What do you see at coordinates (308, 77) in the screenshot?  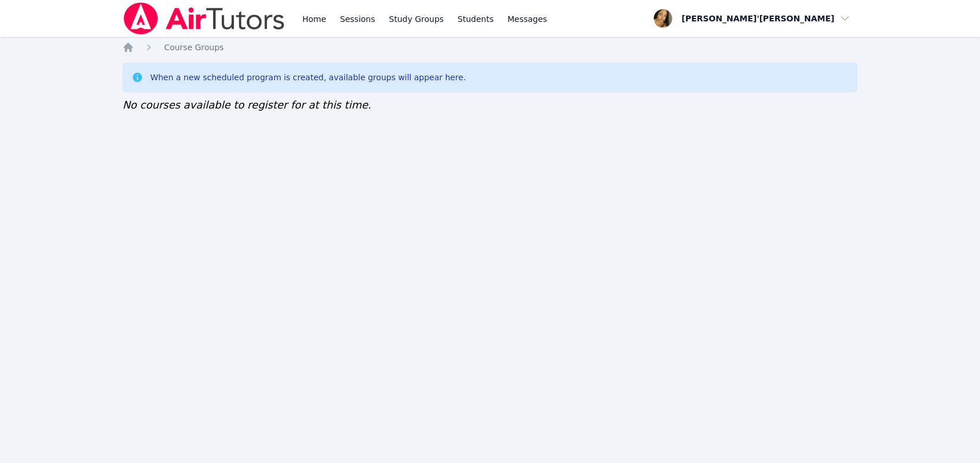 I see `div: When a new scheduled program is created, available groups will appear here.` at bounding box center [308, 77].